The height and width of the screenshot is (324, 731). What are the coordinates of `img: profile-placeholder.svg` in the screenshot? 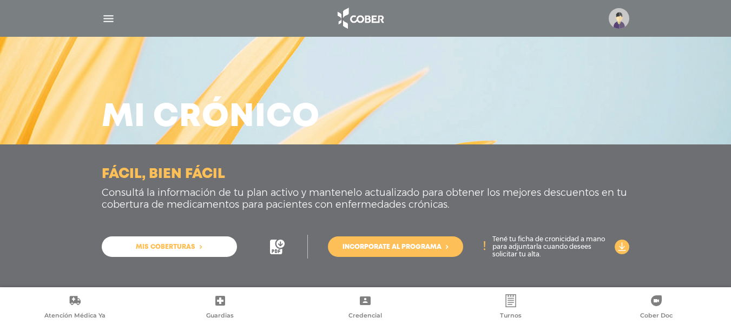 It's located at (619, 18).